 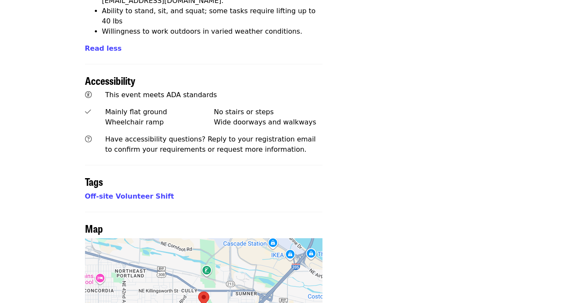 I want to click on i: universal-access icon, so click(x=88, y=95).